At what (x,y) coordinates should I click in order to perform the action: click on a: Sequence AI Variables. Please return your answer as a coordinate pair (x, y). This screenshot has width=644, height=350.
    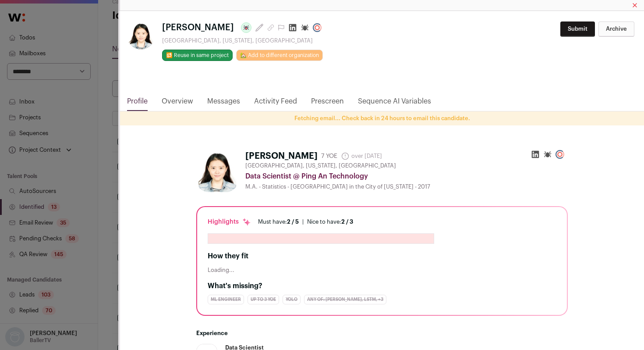
    Looking at the image, I should click on (394, 104).